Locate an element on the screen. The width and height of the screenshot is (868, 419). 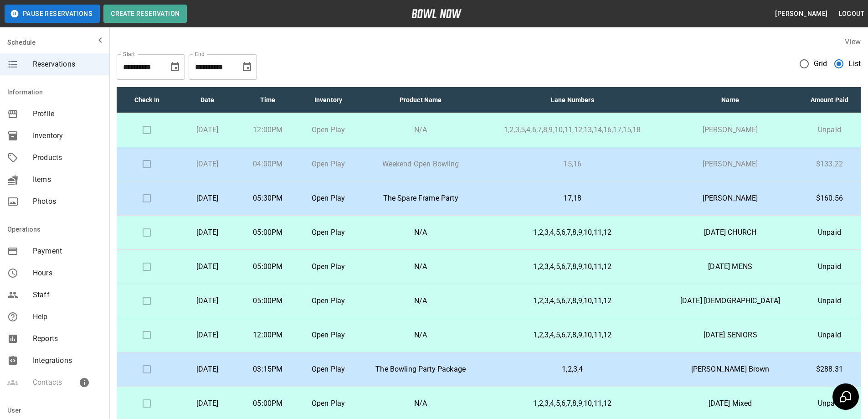
p: $133.22 is located at coordinates (829, 164).